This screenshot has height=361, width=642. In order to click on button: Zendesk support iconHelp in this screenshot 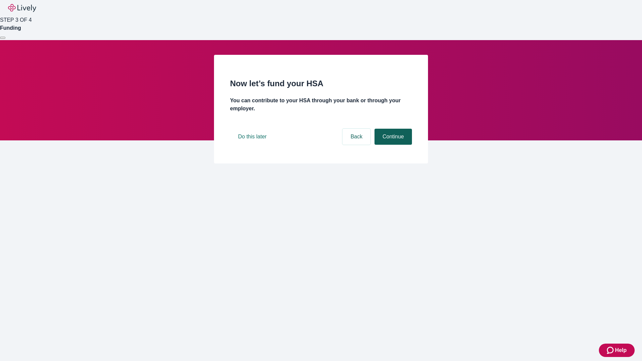, I will do `click(617, 351)`.